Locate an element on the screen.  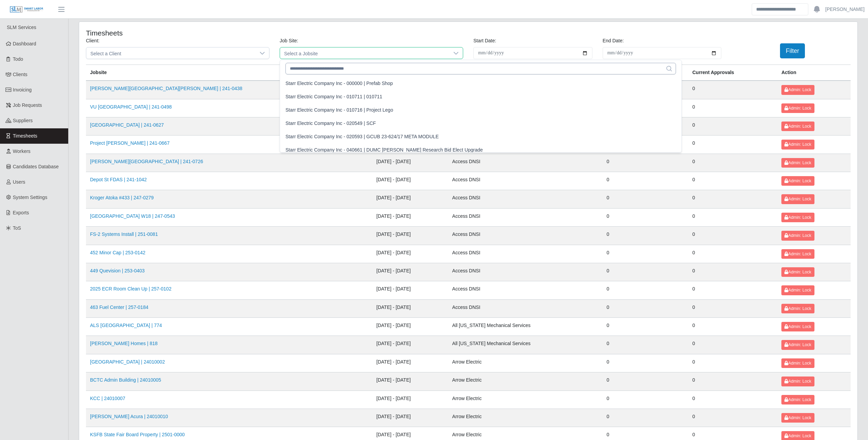
span: Invoicing is located at coordinates (22, 90).